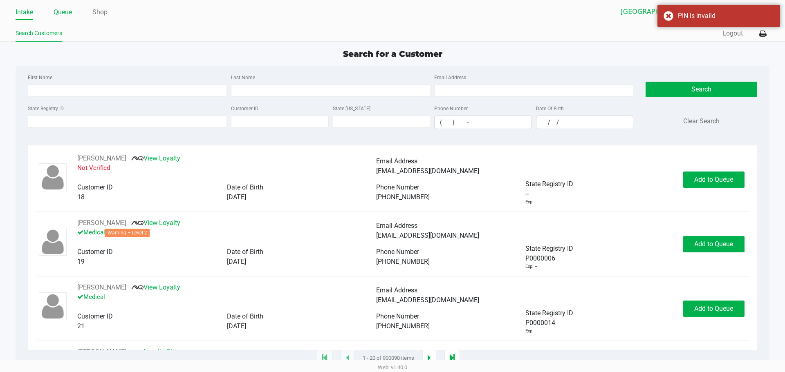  Describe the element at coordinates (584, 122) in the screenshot. I see `kendo-maskedtextbox: Format: MM/DD/YYYY` at that location.